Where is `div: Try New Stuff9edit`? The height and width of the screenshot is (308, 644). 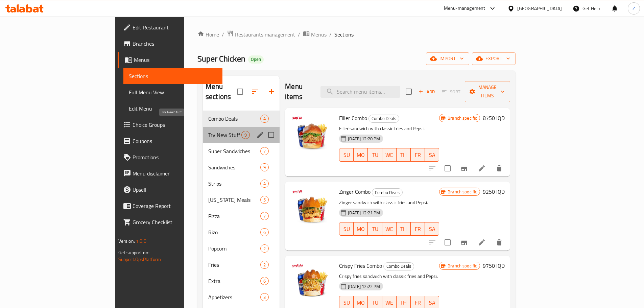
div: Try New Stuff9edit is located at coordinates (241, 135).